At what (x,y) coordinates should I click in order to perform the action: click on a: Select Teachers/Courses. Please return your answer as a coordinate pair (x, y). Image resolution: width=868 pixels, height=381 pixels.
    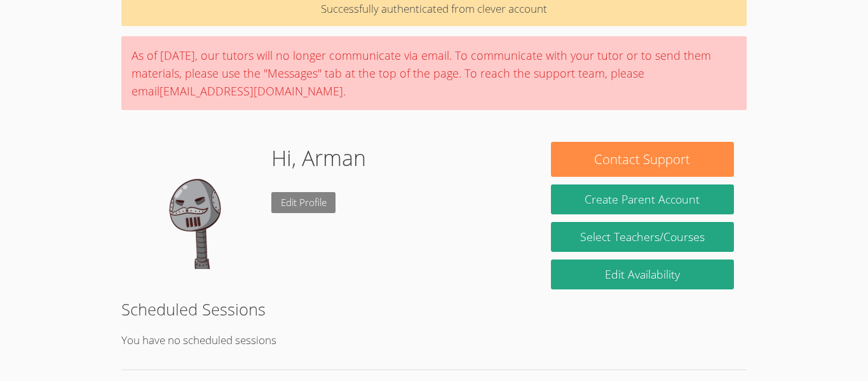
    Looking at the image, I should click on (642, 237).